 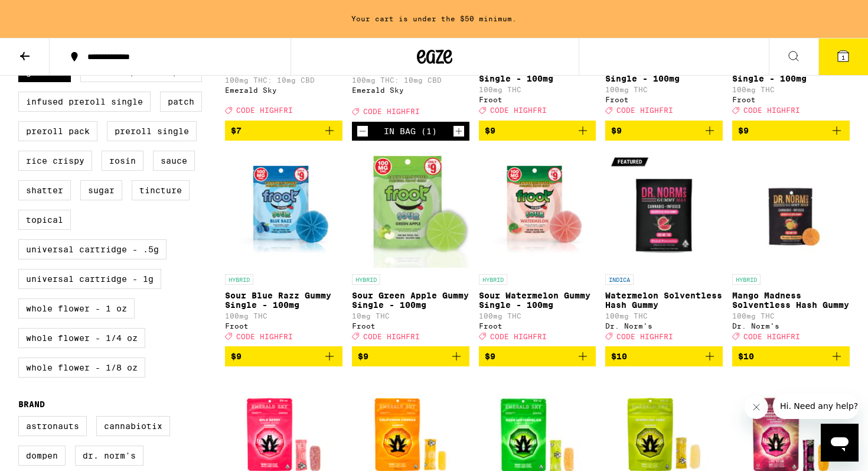 I want to click on label: Preroll Pack, so click(x=58, y=131).